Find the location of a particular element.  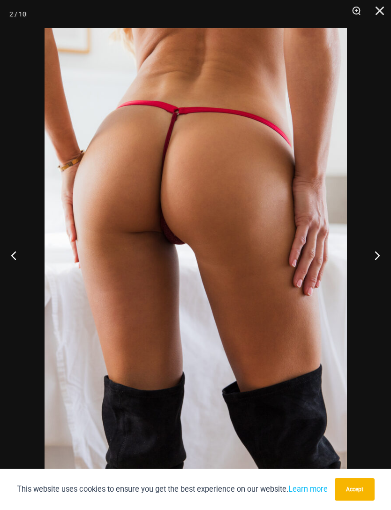

button: Next is located at coordinates (373, 255).